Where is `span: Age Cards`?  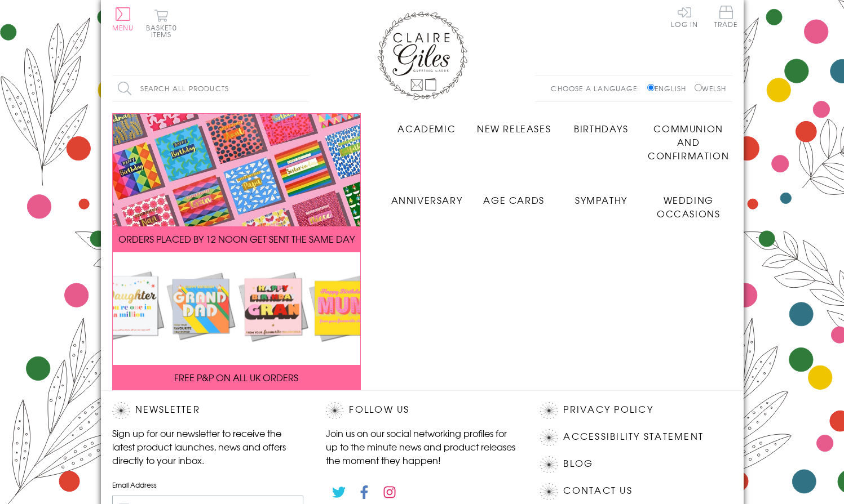 span: Age Cards is located at coordinates (513, 200).